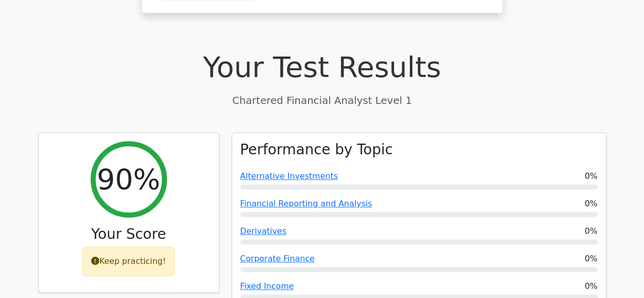  I want to click on div: Keep practicing!, so click(128, 262).